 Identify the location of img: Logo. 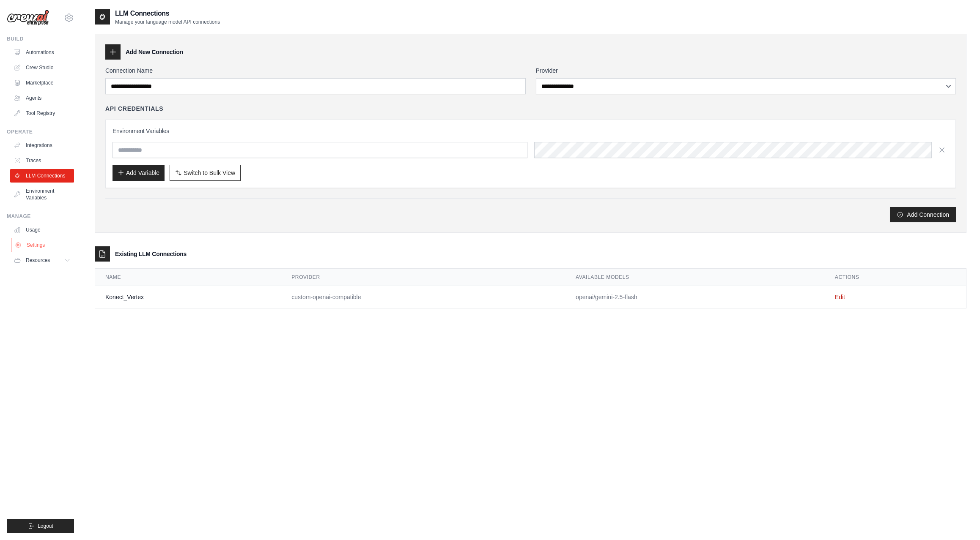
(28, 18).